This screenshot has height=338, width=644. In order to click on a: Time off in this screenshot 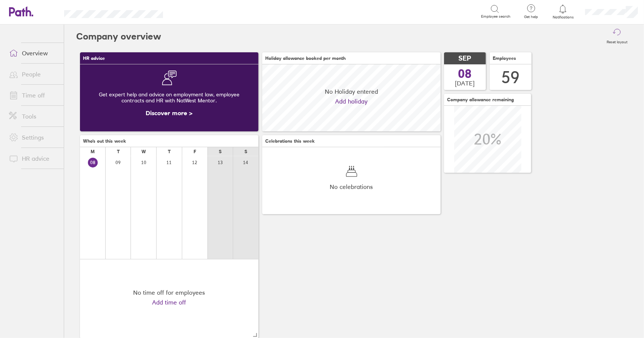, I will do `click(33, 96)`.